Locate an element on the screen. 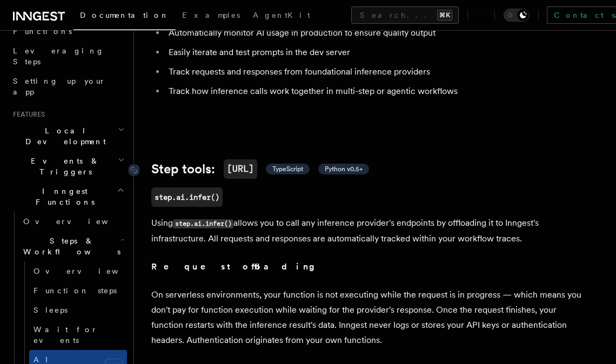 This screenshot has width=616, height=364. strong: Request offloading is located at coordinates (237, 267).